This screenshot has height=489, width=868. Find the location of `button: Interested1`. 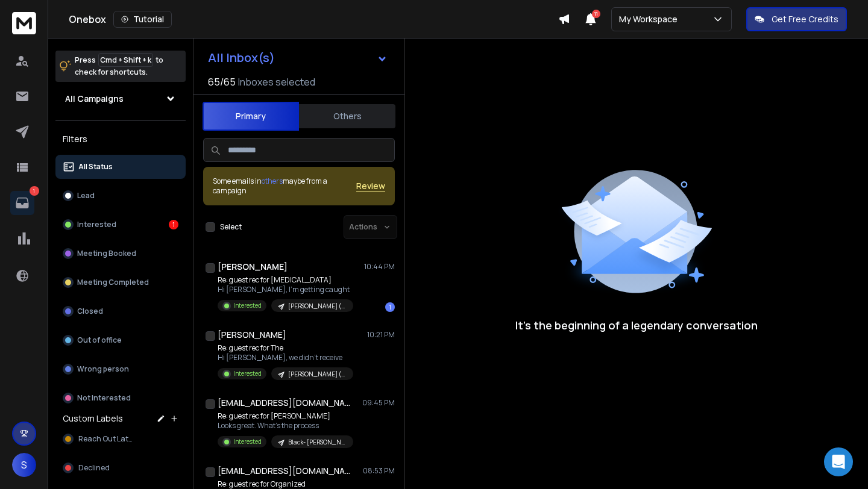

button: Interested1 is located at coordinates (121, 225).